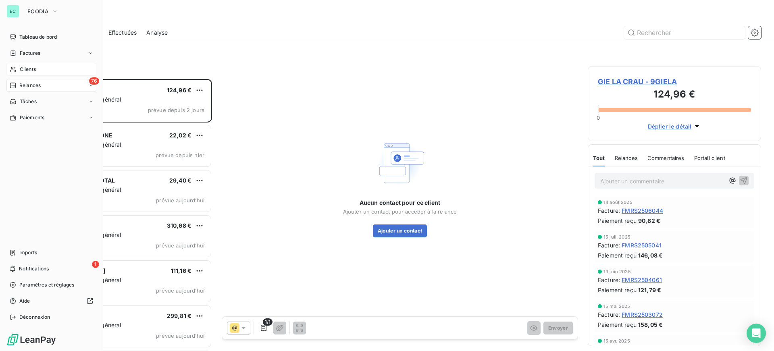 This screenshot has width=774, height=351. What do you see at coordinates (710, 158) in the screenshot?
I see `span: Portail client` at bounding box center [710, 158].